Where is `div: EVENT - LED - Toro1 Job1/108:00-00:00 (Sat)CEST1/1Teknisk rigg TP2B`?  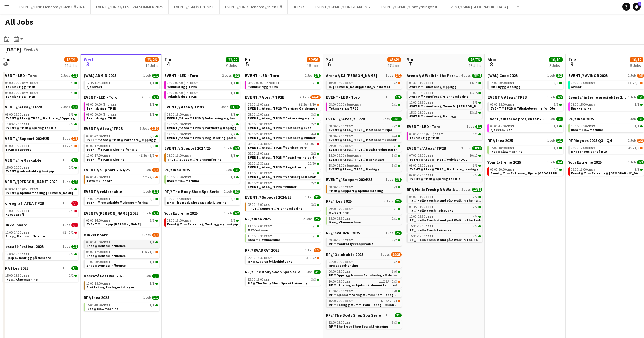 div: EVENT - LED - Toro1 Job1/108:00-00:00 (Sat)CEST1/1Teknisk rigg TP2B is located at coordinates (283, 84).